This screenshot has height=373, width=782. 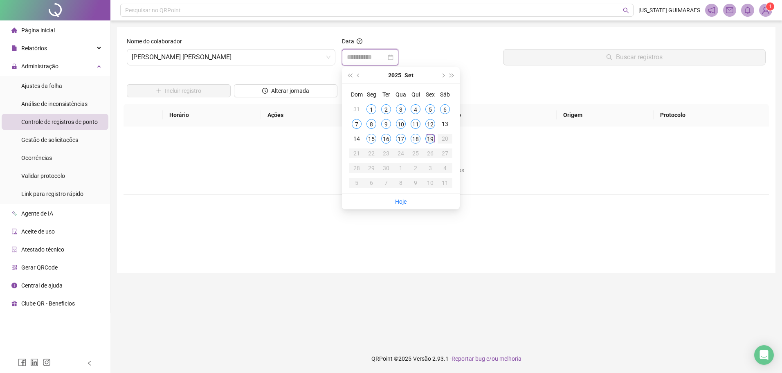 I want to click on sup: Atualize o seu contato no menu Meus Dados, so click(x=770, y=7).